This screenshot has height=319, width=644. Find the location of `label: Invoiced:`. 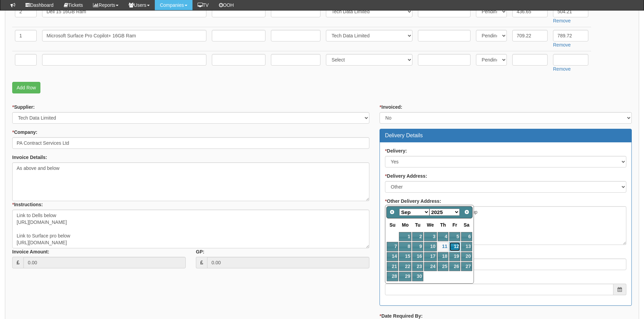

label: Invoiced: is located at coordinates (391, 107).